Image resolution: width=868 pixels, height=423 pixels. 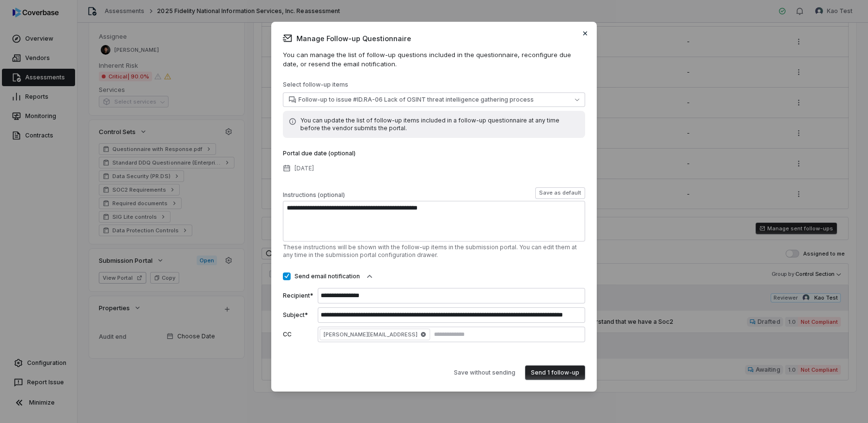 What do you see at coordinates (440, 124) in the screenshot?
I see `p: You can update the list of follow-up items included in a follow-up questionnaire at any time befo...` at bounding box center [440, 124].